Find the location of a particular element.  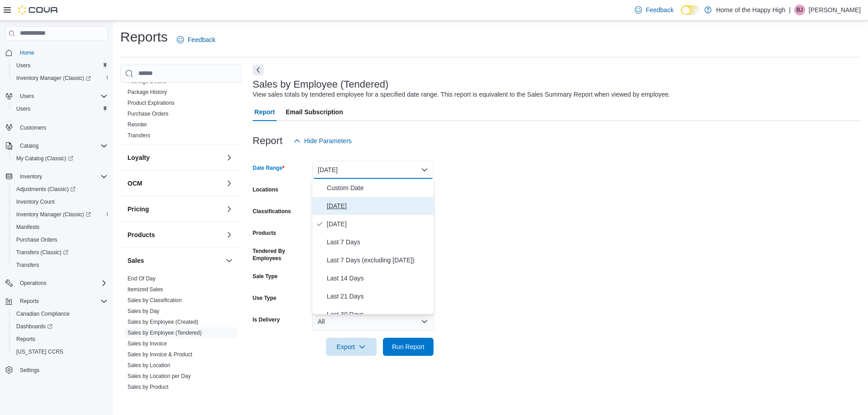

span: Reorder is located at coordinates (137, 125).